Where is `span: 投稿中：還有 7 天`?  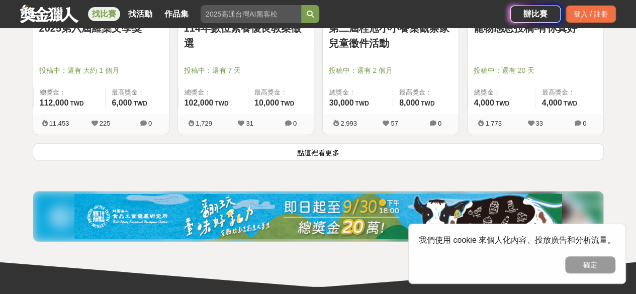 span: 投稿中：還有 7 天 is located at coordinates (246, 70).